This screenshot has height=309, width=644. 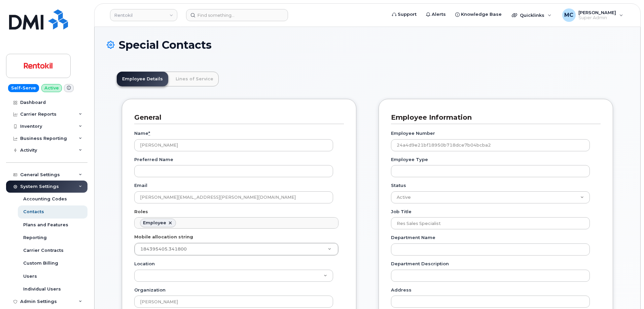 What do you see at coordinates (163, 249) in the screenshot?
I see `span: 184395405.341800` at bounding box center [163, 249].